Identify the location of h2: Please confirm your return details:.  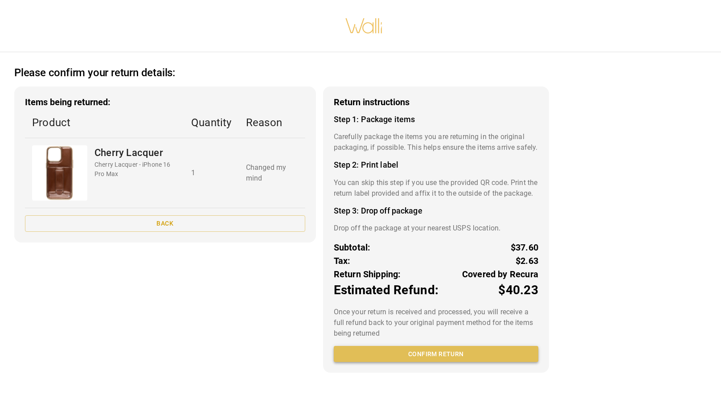
(94, 73).